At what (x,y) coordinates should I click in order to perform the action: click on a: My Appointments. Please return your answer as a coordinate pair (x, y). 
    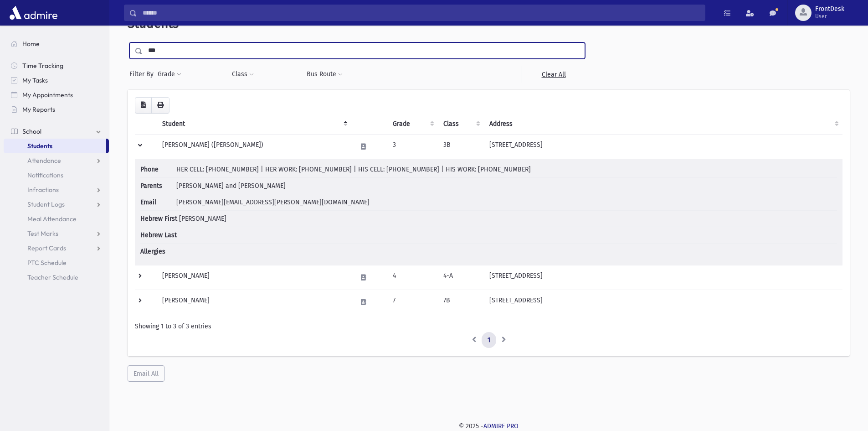
    Looking at the image, I should click on (56, 95).